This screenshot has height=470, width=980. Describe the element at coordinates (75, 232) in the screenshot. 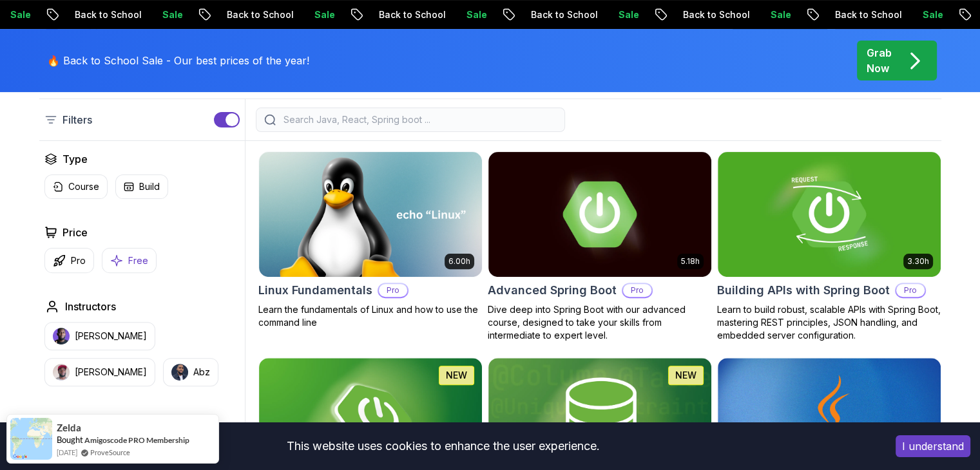

I see `h2: Price` at that location.